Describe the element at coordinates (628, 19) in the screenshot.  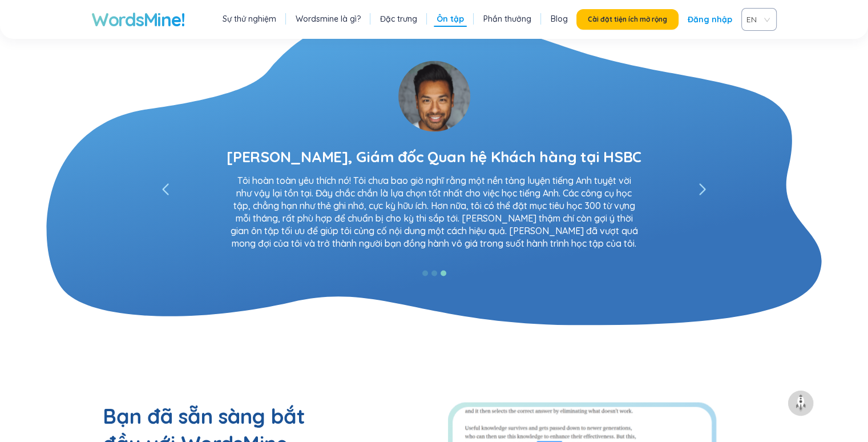
I see `font: Cài đặt tiện ích mở rộng` at that location.